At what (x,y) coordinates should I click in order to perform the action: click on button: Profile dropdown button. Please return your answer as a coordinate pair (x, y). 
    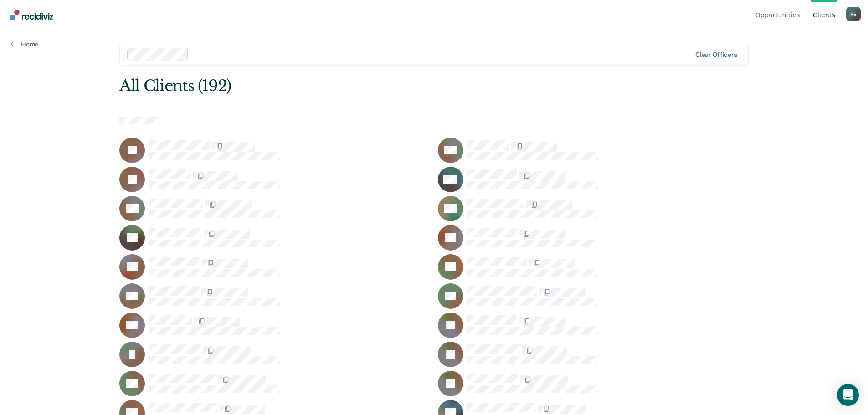
    Looking at the image, I should click on (853, 14).